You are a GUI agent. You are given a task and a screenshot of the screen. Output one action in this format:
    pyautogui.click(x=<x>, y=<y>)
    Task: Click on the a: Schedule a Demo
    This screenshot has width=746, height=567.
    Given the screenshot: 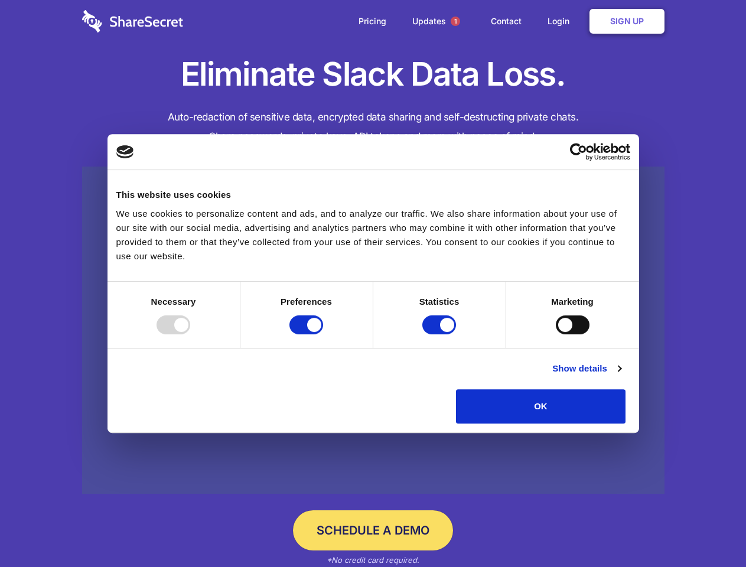 What is the action you would take?
    pyautogui.click(x=372, y=530)
    